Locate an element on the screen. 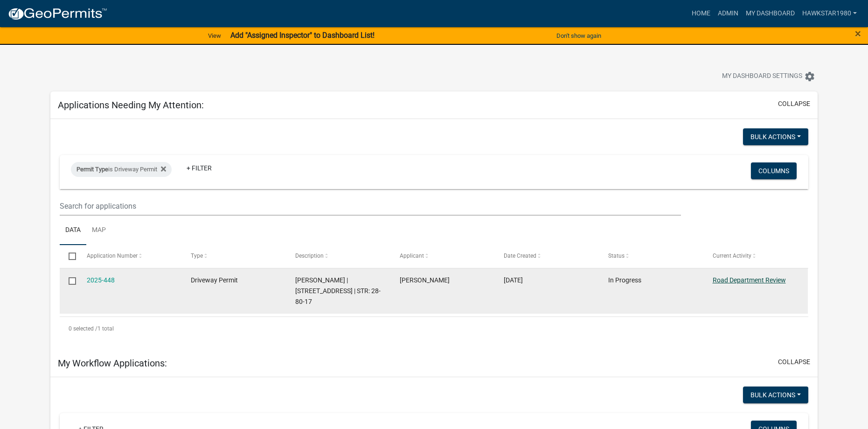 This screenshot has width=868, height=429. datatable-header-cell: Description is located at coordinates (339, 256).